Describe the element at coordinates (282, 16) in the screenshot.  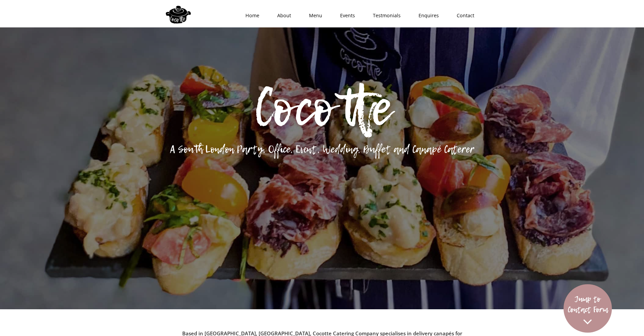
I see `a: About` at that location.